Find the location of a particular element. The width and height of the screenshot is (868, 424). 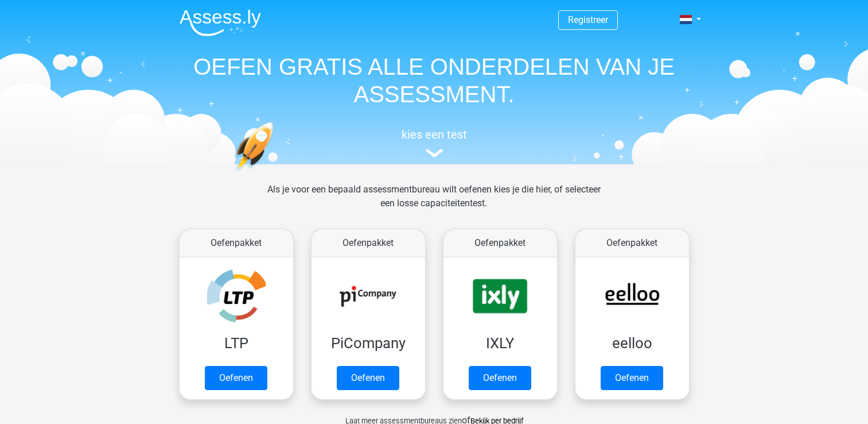

img: oefenen is located at coordinates (275, 173).